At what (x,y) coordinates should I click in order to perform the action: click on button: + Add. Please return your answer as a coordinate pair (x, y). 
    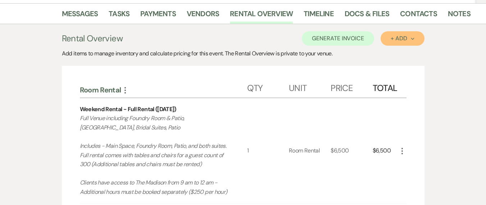
    Looking at the image, I should click on (402, 38).